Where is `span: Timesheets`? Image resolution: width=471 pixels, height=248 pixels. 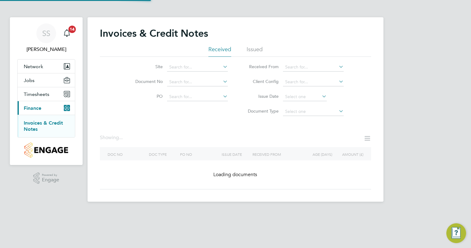 span: Timesheets is located at coordinates (36, 94).